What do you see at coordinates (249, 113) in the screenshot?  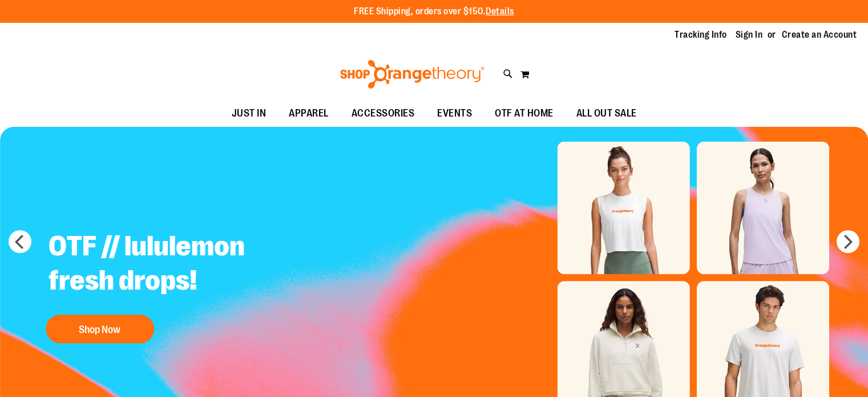 I see `span: JUST IN` at bounding box center [249, 113].